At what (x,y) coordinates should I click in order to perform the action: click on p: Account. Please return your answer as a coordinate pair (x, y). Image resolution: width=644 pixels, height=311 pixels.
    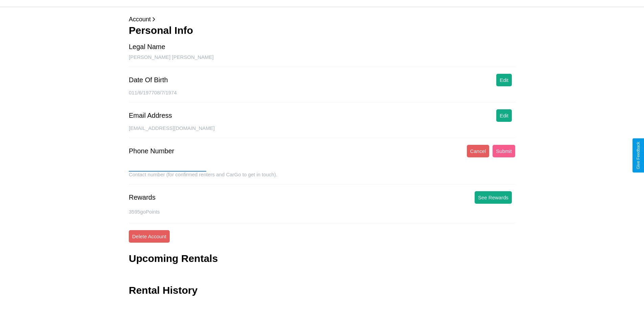
    Looking at the image, I should click on (322, 19).